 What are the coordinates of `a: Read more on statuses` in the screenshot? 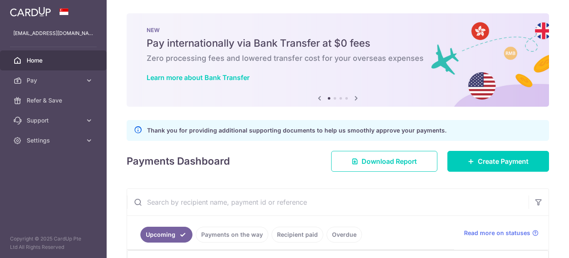 It's located at (501, 233).